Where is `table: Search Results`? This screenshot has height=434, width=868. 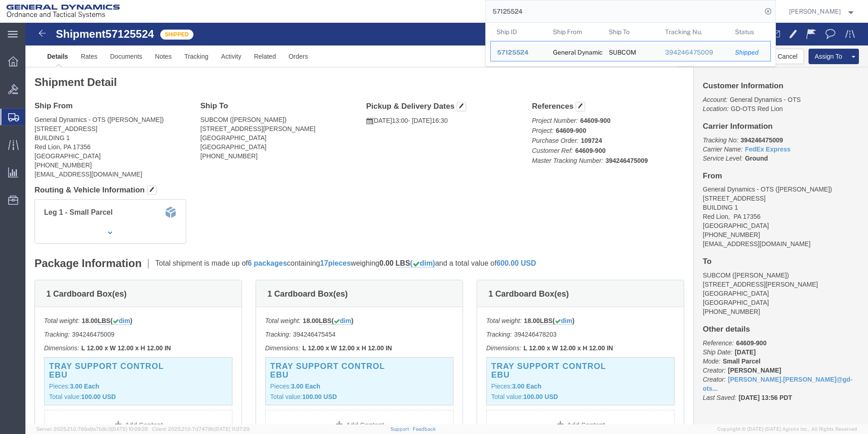 table: Search Results is located at coordinates (633, 44).